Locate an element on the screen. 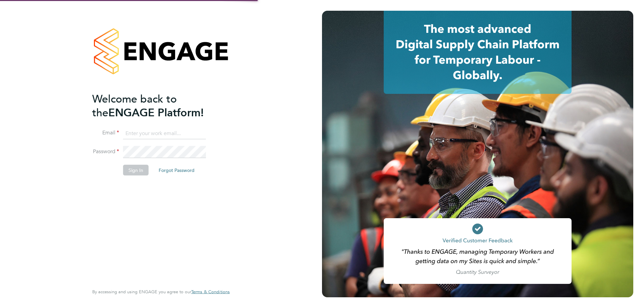 The width and height of the screenshot is (644, 308). button: Forgot Password is located at coordinates (176, 170).